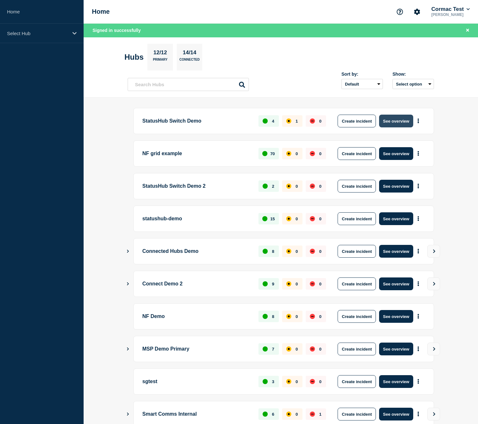 Image resolution: width=478 pixels, height=424 pixels. Describe the element at coordinates (196, 121) in the screenshot. I see `p: StatusHub Switch Demo` at that location.